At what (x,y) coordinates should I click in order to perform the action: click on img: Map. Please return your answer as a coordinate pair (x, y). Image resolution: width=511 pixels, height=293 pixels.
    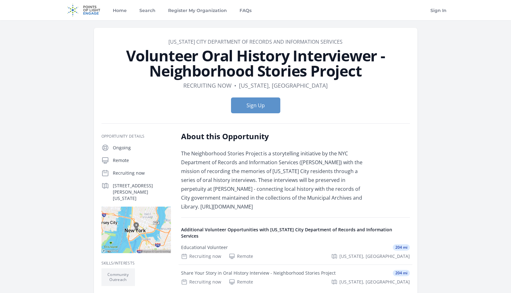
    Looking at the image, I should click on (136, 229).